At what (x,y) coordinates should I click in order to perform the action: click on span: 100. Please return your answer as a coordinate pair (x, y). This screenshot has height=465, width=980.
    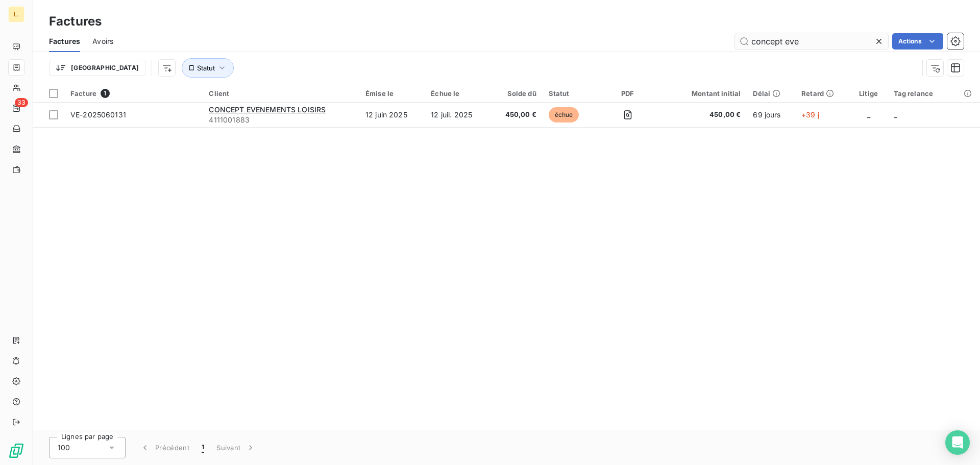
    Looking at the image, I should click on (64, 447).